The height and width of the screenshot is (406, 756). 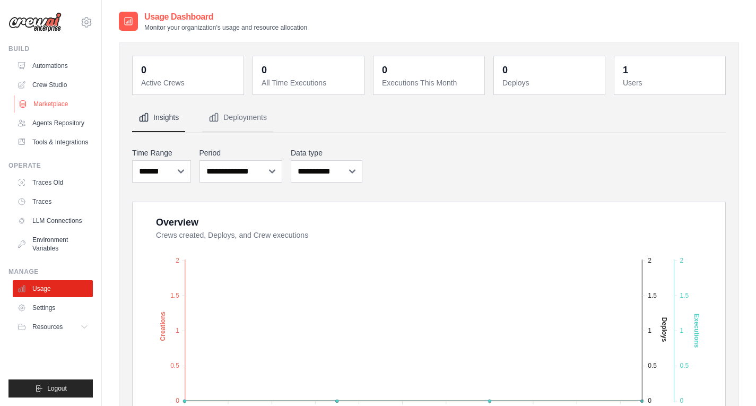 I want to click on a: Traces Old, so click(x=52, y=182).